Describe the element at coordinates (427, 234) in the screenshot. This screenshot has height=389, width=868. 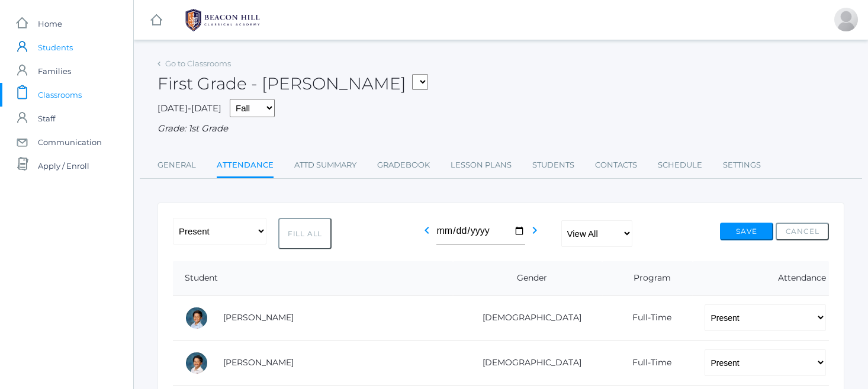
I see `a: chevron_left` at that location.